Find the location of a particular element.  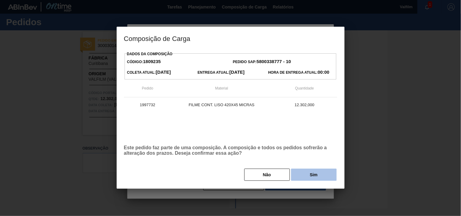

label: Dados da Composição is located at coordinates (150, 54).